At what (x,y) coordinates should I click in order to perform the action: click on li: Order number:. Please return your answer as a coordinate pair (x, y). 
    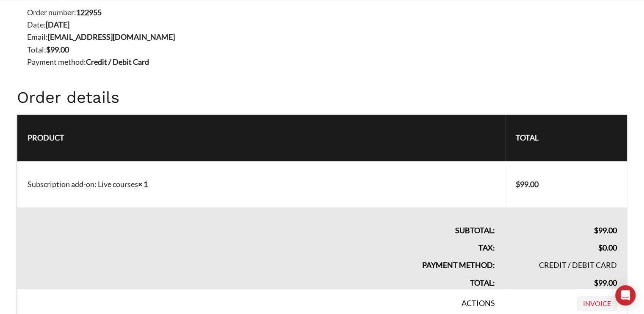
    Looking at the image, I should click on (327, 12).